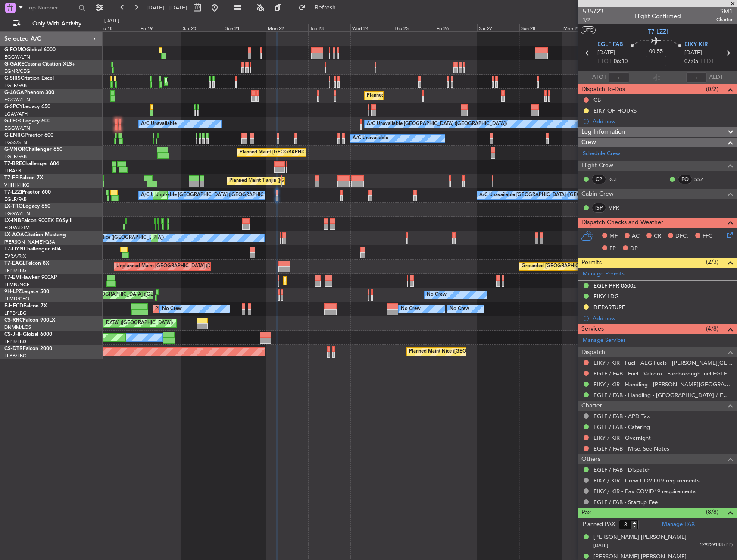  Describe the element at coordinates (603, 89) in the screenshot. I see `span: Dispatch To-Dos` at that location.